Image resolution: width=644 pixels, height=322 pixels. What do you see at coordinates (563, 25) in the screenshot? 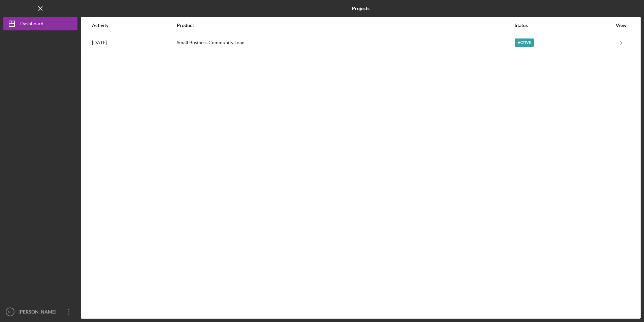
I see `div: Status` at bounding box center [563, 25].